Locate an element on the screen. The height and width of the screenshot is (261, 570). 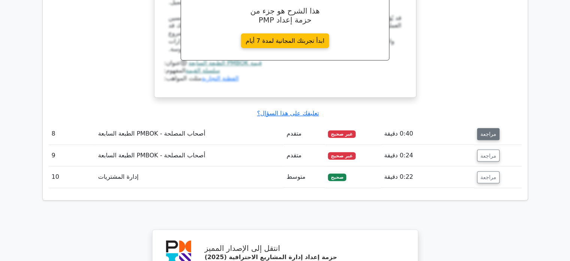
font: تعليقك على هذا السؤال؟ is located at coordinates (288, 113).